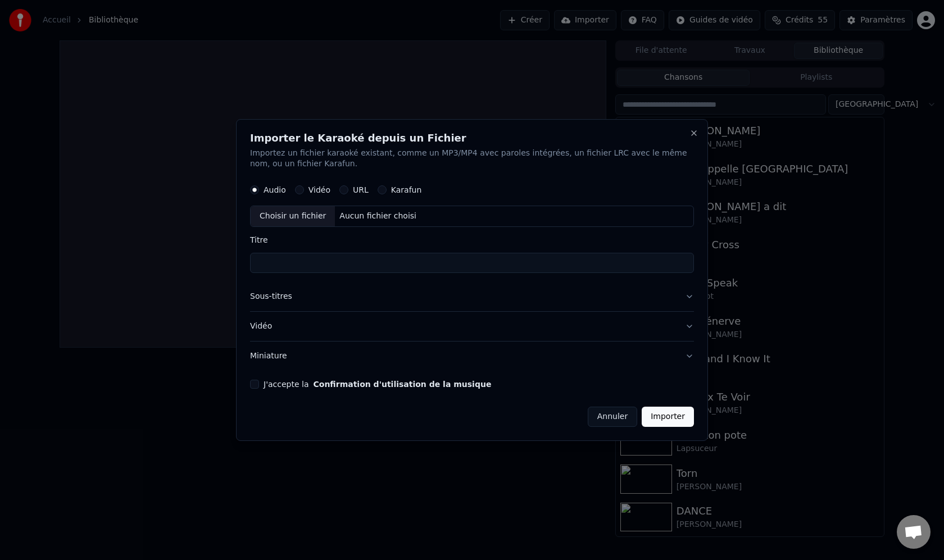  I want to click on label: J'accepte la, so click(377, 384).